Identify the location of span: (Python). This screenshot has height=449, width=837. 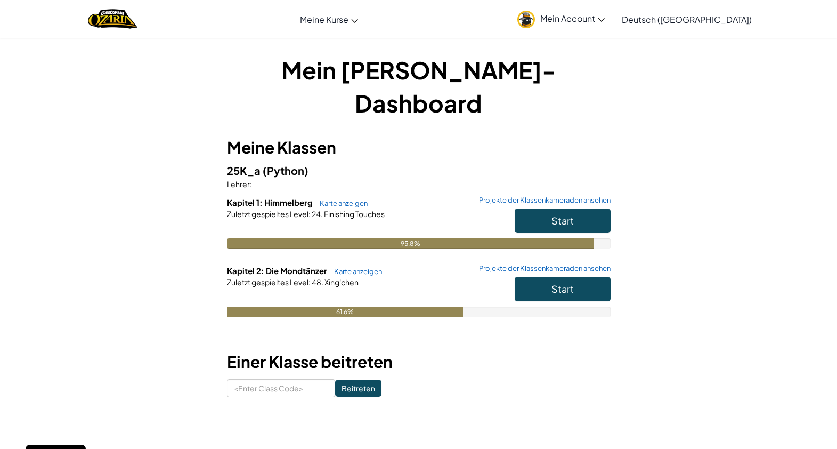
(286, 170).